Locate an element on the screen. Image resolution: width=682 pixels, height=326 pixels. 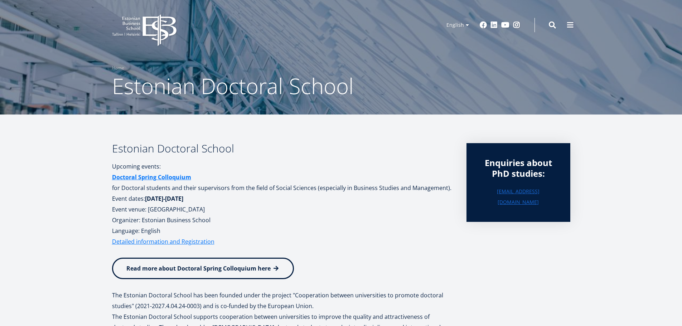
p: for Doctoral students and their supervisors from the field of Social Sciences (especially in Busi... is located at coordinates (282, 204).